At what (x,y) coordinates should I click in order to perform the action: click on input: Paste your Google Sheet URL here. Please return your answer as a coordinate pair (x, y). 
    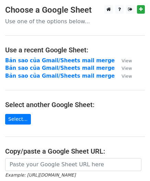
    Looking at the image, I should click on (73, 165).